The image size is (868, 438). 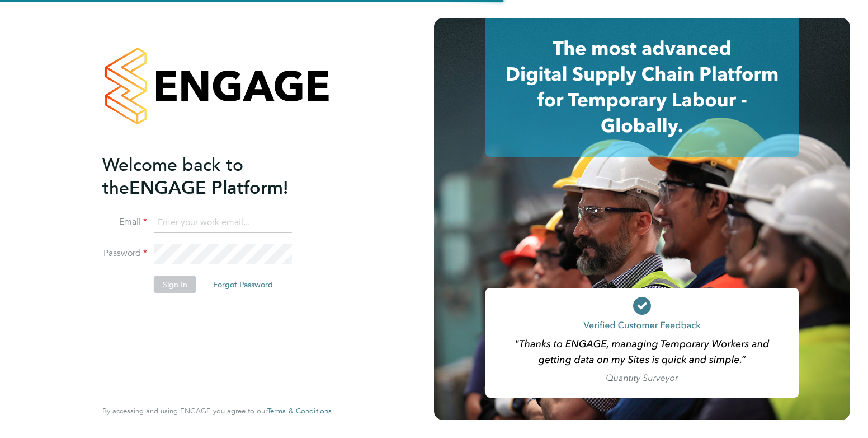 What do you see at coordinates (299, 411) in the screenshot?
I see `a: Terms & Conditions` at bounding box center [299, 411].